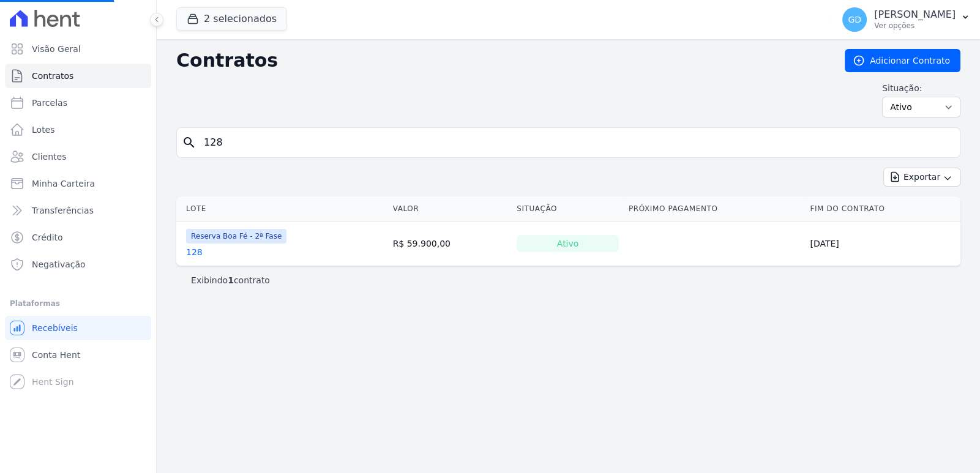  Describe the element at coordinates (78, 103) in the screenshot. I see `a: Parcelas` at that location.